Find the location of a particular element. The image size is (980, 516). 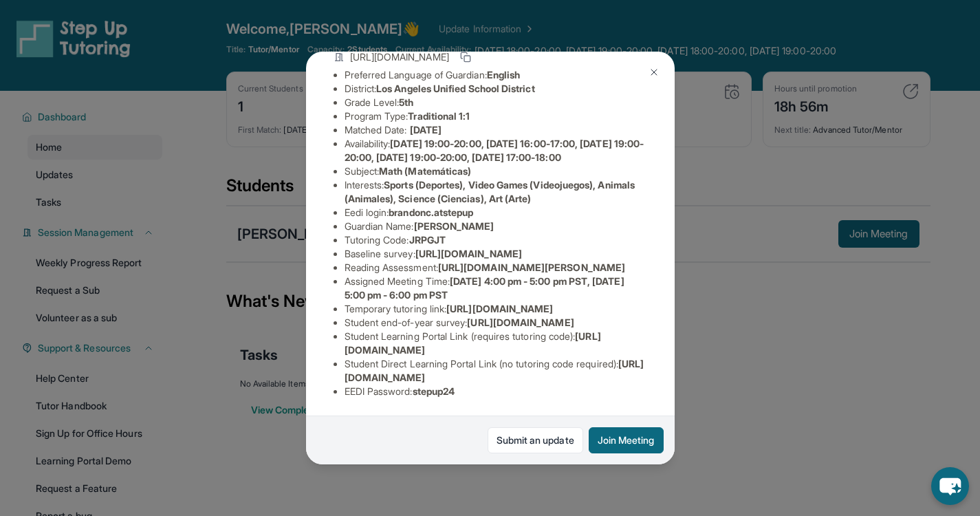

button: Copy link is located at coordinates (466, 57).